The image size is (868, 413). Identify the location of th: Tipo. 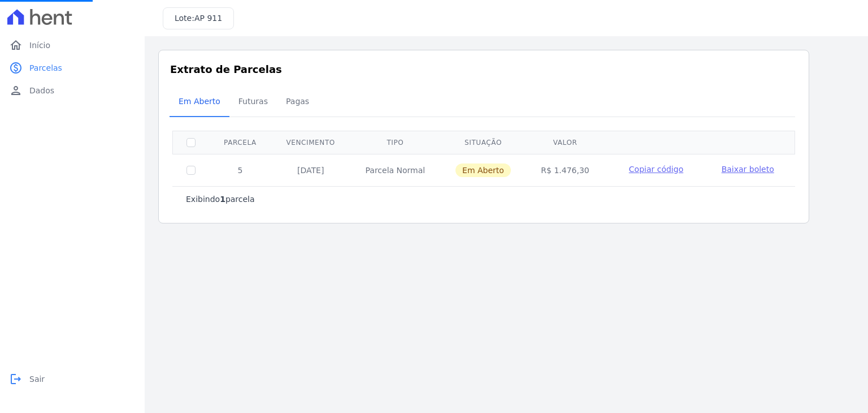
(395, 142).